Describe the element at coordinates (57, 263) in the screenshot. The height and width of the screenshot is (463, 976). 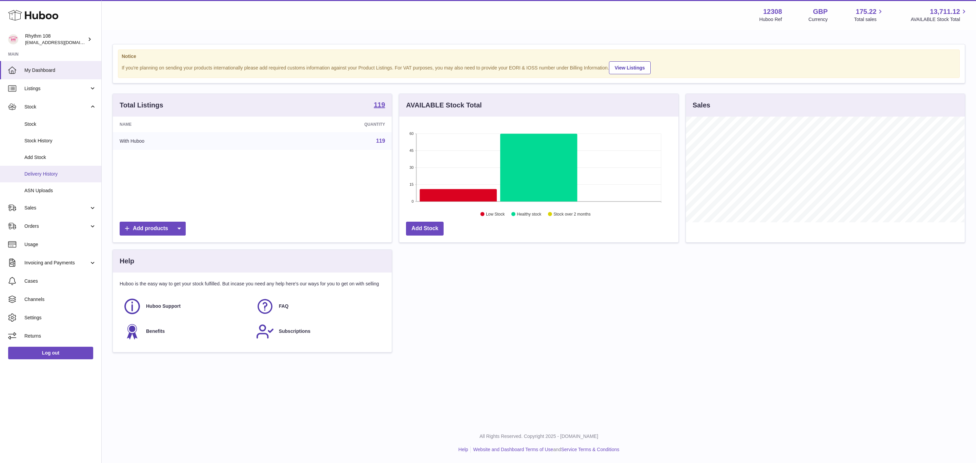
I see `span: Invoicing and Payments` at that location.